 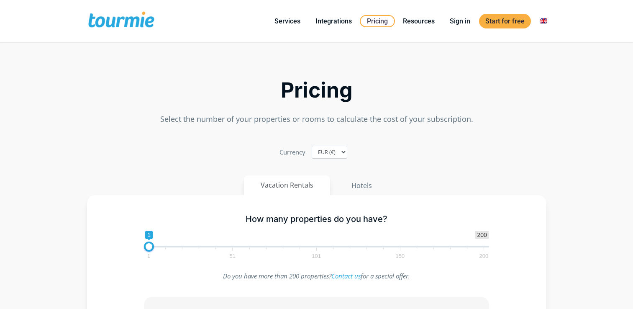 I want to click on a: Services, so click(x=287, y=21).